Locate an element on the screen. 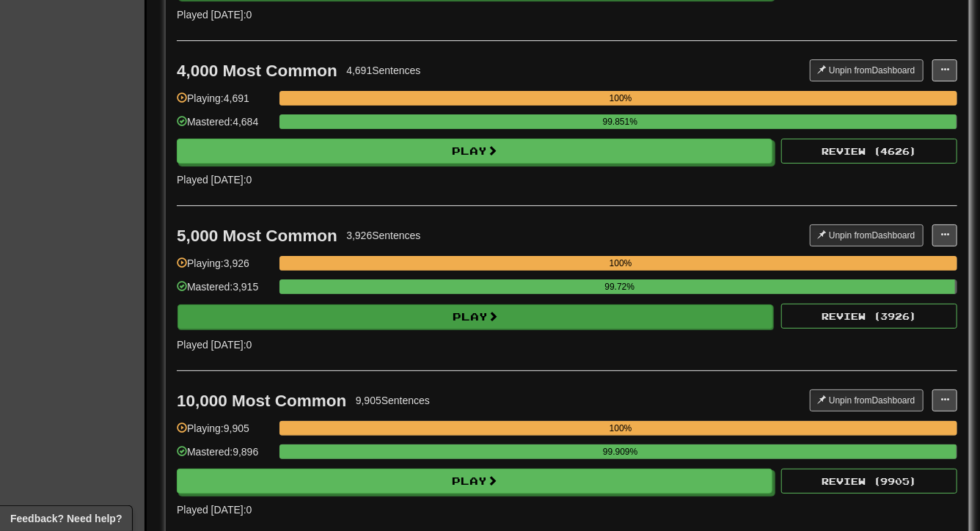 This screenshot has width=980, height=531. button: Review (3926) is located at coordinates (869, 316).